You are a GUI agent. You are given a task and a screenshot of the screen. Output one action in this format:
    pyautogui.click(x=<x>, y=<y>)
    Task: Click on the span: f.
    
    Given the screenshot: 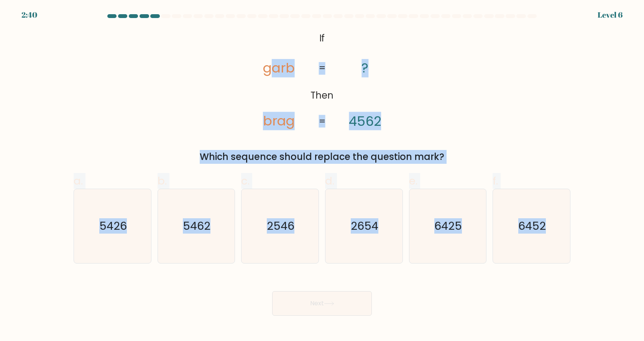 What is the action you would take?
    pyautogui.click(x=495, y=181)
    